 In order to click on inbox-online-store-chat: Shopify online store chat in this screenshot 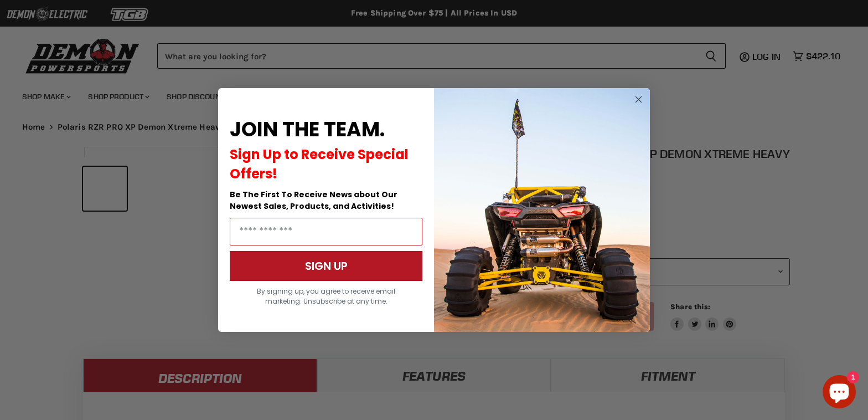, I will do `click(840, 393)`.